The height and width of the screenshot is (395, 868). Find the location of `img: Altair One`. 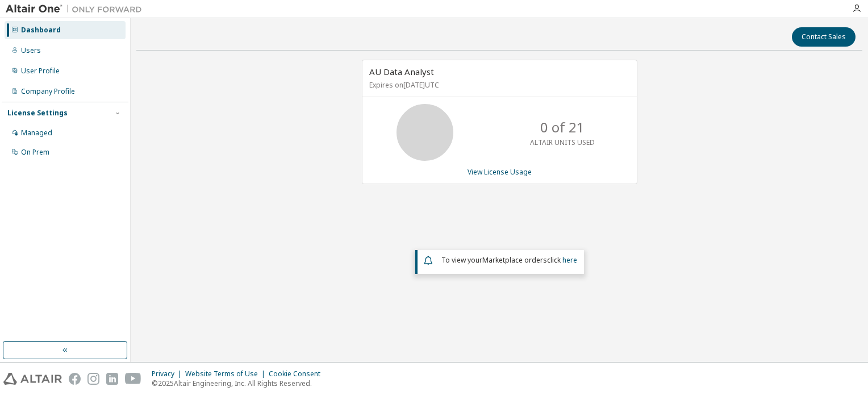

img: Altair One is located at coordinates (77, 9).